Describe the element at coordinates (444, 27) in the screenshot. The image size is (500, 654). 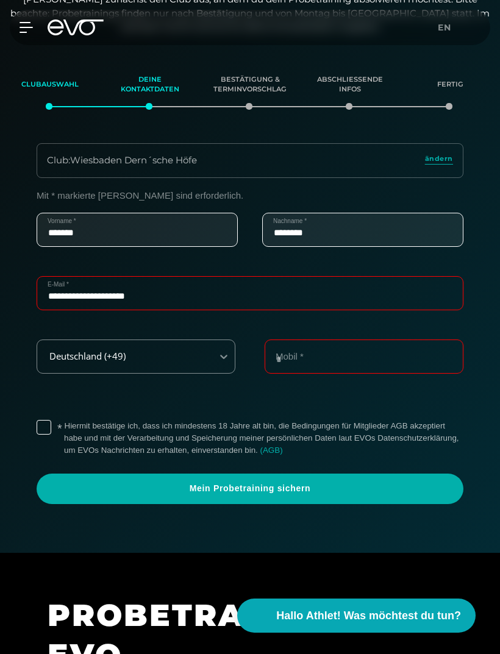
I see `span: en` at that location.